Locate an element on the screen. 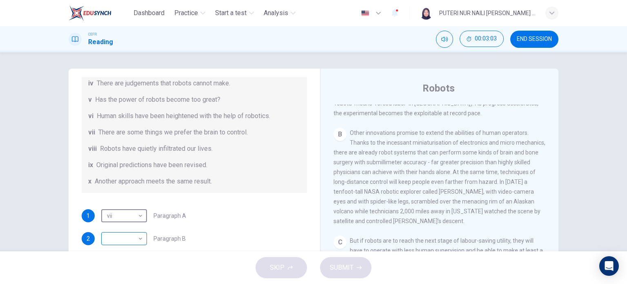  span: Other innovations promise to extend the abilities of human operators. Thanks to the incessant min... is located at coordinates (439, 177).